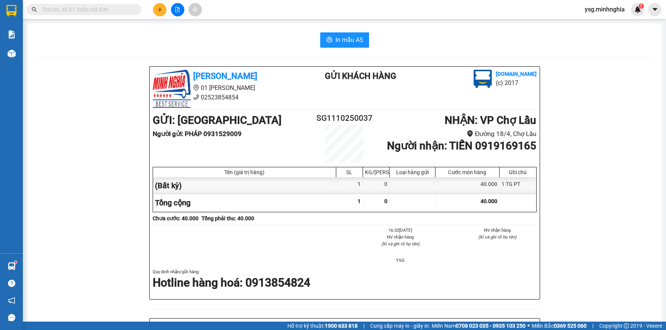 Image resolution: width=666 pixels, height=330 pixels. I want to click on strong: 0708 023 035 - 0935 103 250, so click(490, 326).